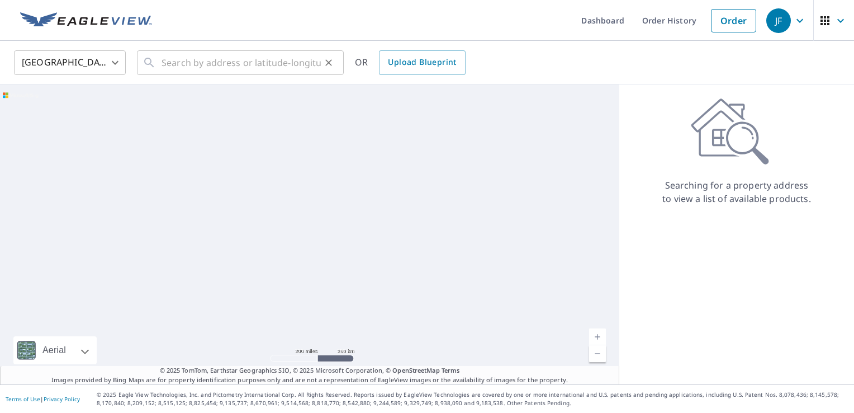 The width and height of the screenshot is (854, 413). Describe the element at coordinates (422, 63) in the screenshot. I see `a: Upload Blueprint` at that location.